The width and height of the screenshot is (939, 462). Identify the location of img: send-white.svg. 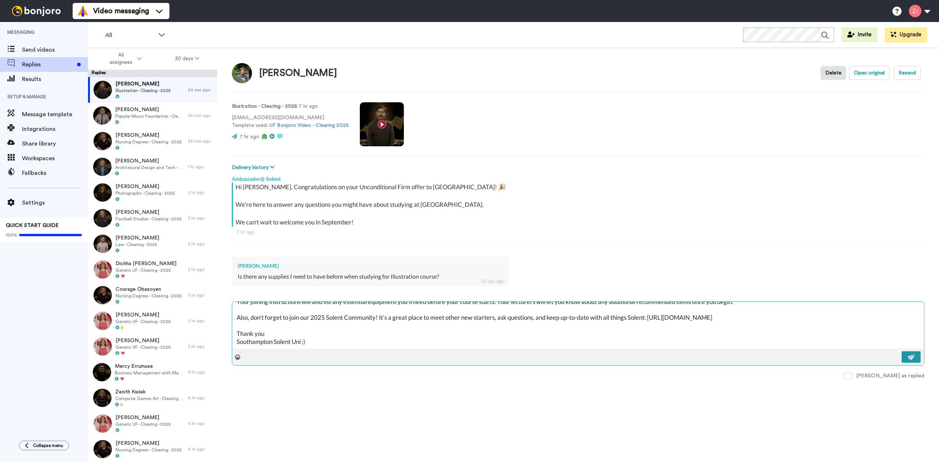
(911, 357).